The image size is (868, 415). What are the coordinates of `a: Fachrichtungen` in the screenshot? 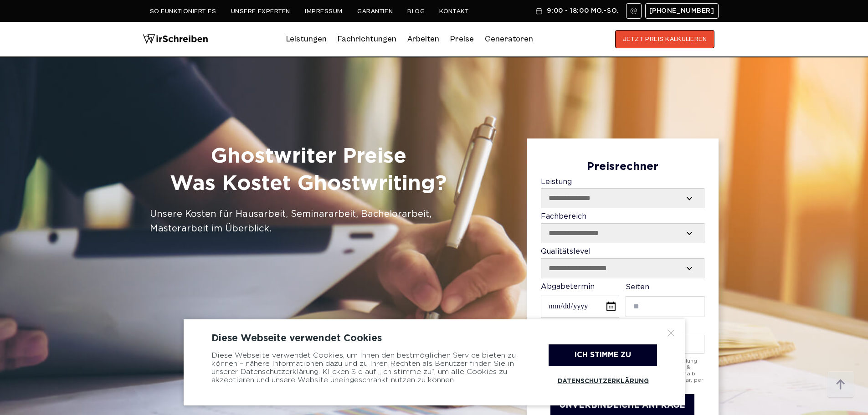 It's located at (367, 39).